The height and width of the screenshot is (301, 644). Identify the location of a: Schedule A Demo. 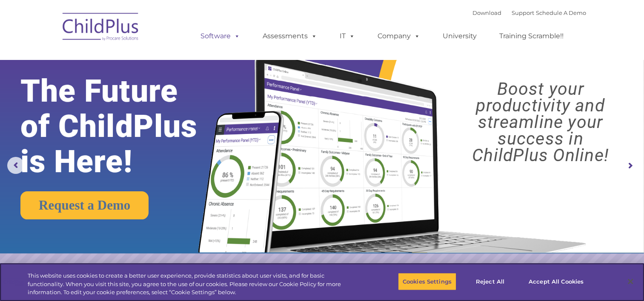
(561, 13).